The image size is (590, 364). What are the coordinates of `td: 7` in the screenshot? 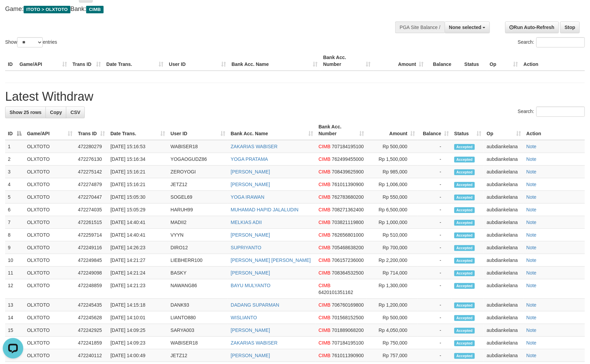 It's located at (15, 222).